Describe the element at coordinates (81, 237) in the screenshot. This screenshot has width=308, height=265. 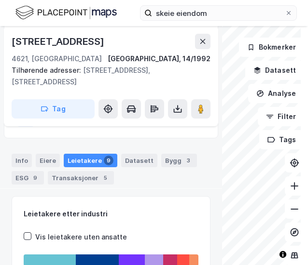
I see `div: Vis leietakere uten ansatte` at that location.